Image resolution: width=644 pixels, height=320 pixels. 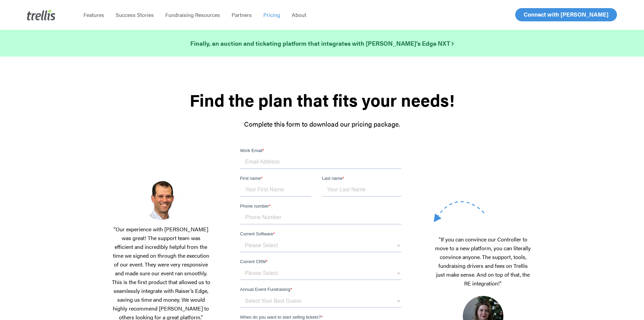 What do you see at coordinates (193, 14) in the screenshot?
I see `span: Fundraising Resources` at bounding box center [193, 14].